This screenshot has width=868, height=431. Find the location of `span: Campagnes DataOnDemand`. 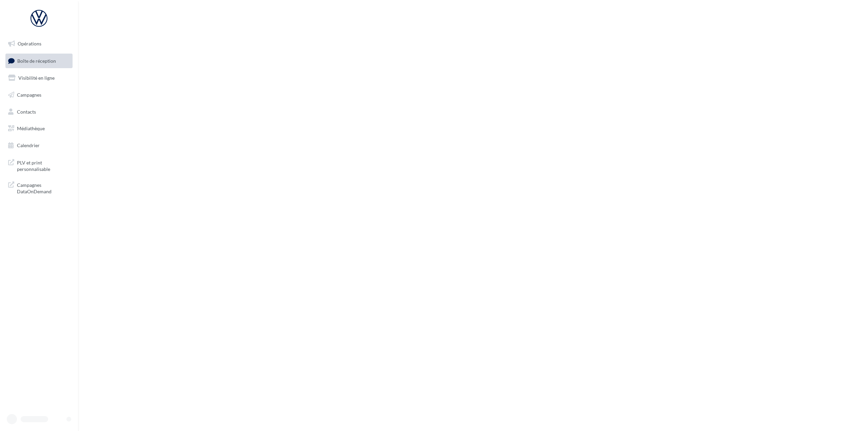

span: Campagnes DataOnDemand is located at coordinates (44, 187).